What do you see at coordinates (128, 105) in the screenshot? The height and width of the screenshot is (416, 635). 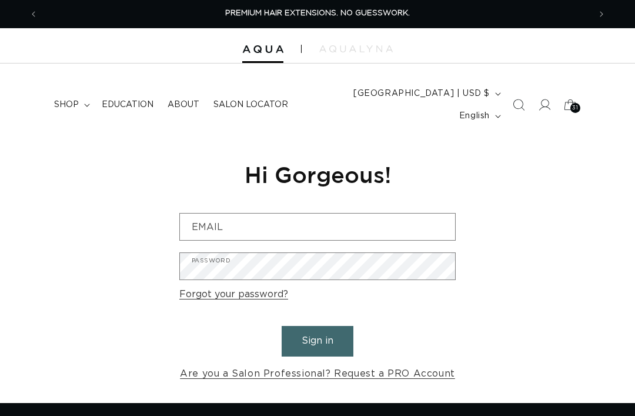 I see `span: Education` at bounding box center [128, 105].